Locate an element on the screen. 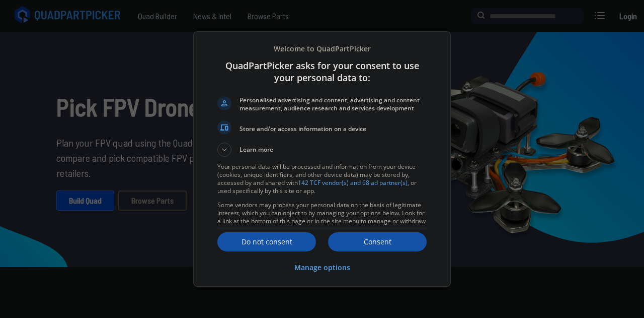  p: Do not consent is located at coordinates (267, 241).